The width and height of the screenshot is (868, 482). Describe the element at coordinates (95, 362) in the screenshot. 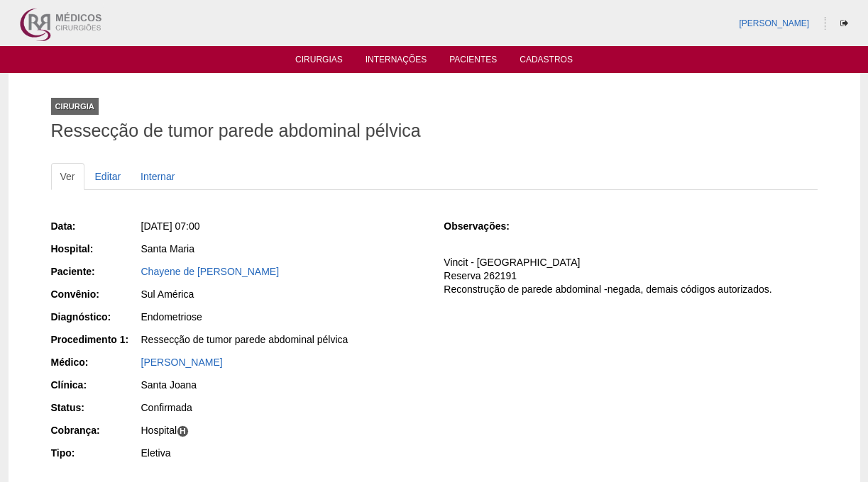

I see `div: Médico:` at that location.